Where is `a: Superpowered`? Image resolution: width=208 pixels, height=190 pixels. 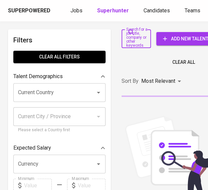
a: Superpowered is located at coordinates (30, 11).